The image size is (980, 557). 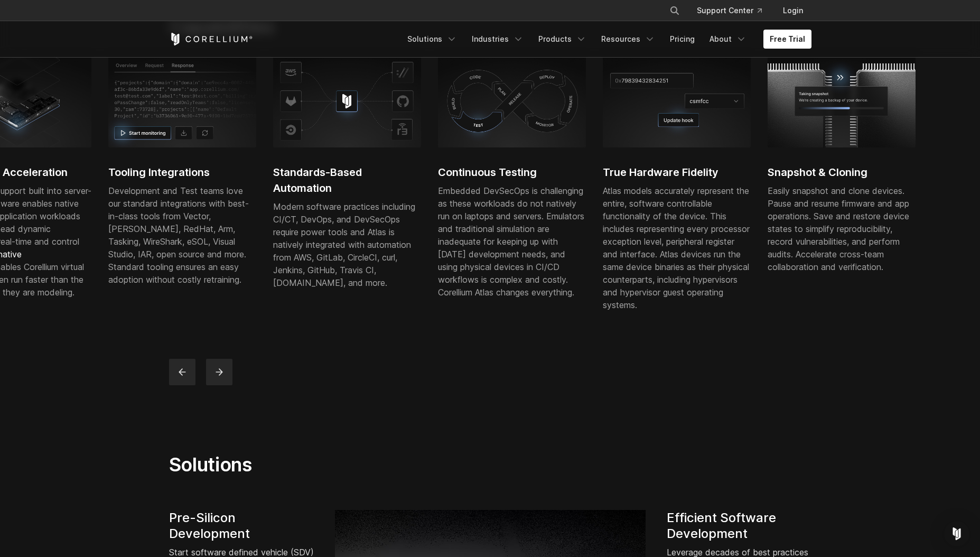 What do you see at coordinates (682, 39) in the screenshot?
I see `a: Pricing` at bounding box center [682, 39].